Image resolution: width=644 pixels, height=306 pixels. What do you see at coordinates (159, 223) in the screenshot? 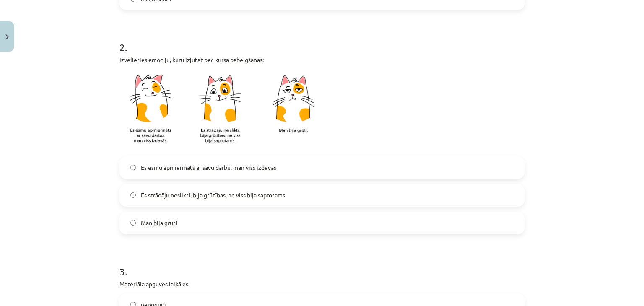
I see `span: Man bija grūti` at bounding box center [159, 223].